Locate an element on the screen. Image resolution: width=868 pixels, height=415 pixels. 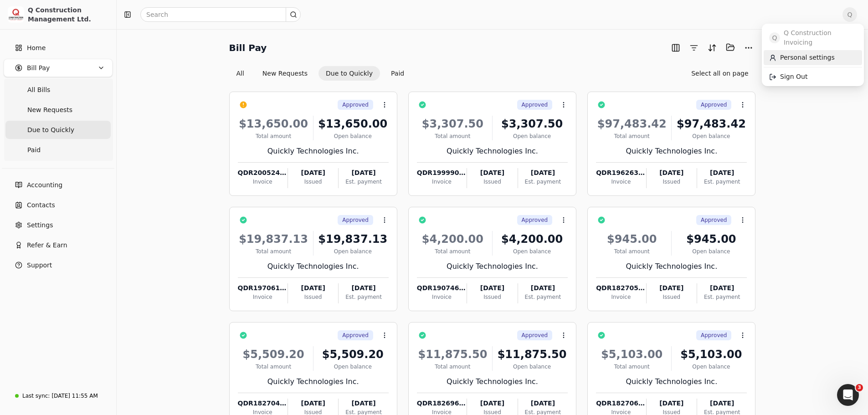
div: QDR197061-0541 is located at coordinates (262, 288).